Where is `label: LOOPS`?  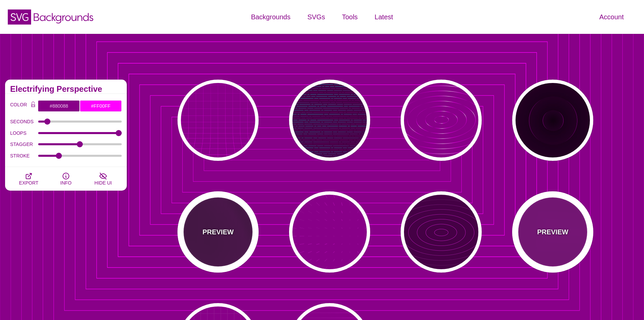
label: LOOPS is located at coordinates (24, 133).